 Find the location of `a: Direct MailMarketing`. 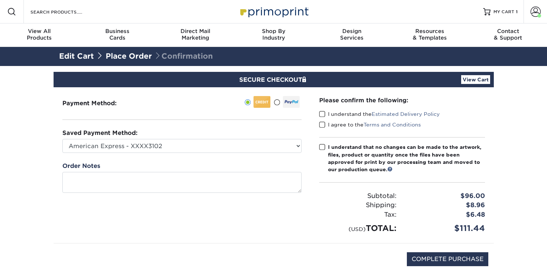

a: Direct MailMarketing is located at coordinates (195, 35).